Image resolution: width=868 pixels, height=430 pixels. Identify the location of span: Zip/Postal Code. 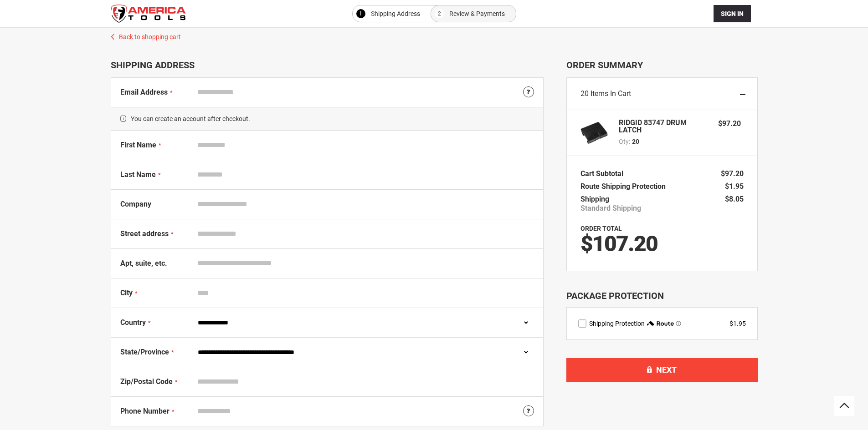
(146, 381).